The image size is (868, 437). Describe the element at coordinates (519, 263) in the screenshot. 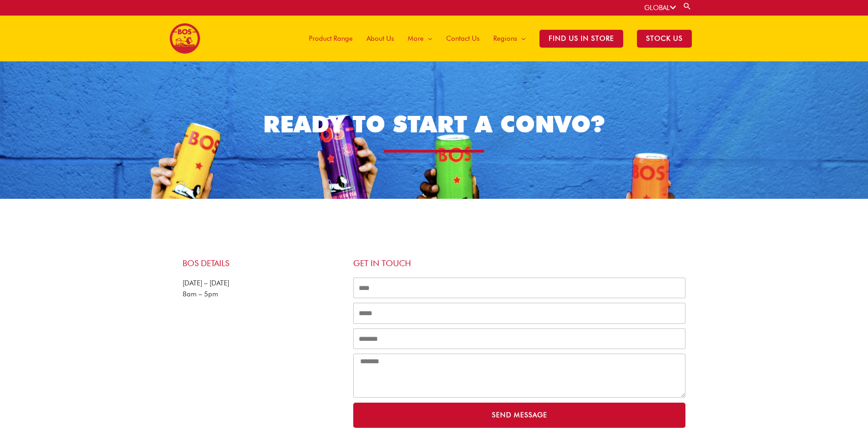

I see `h4: Get in touch` at that location.